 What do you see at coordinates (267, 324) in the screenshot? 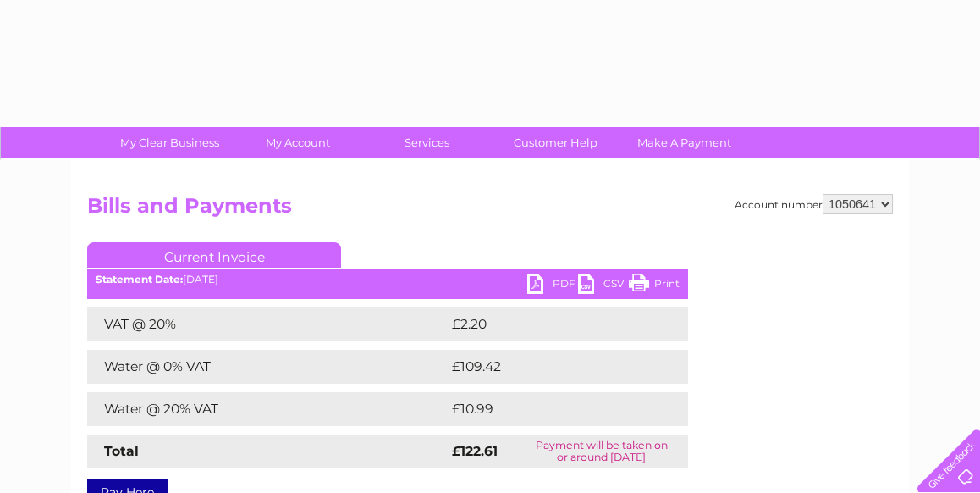
I see `td: VAT @ 20%` at bounding box center [267, 324].